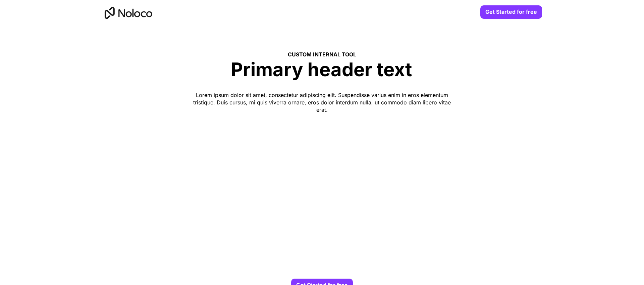  Describe the element at coordinates (511, 12) in the screenshot. I see `a: Get Started for free` at that location.